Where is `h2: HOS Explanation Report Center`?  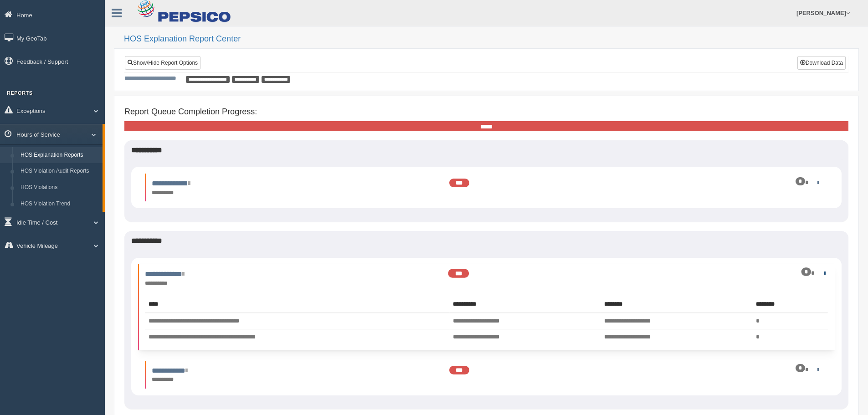 h2: HOS Explanation Report Center is located at coordinates (491, 39).